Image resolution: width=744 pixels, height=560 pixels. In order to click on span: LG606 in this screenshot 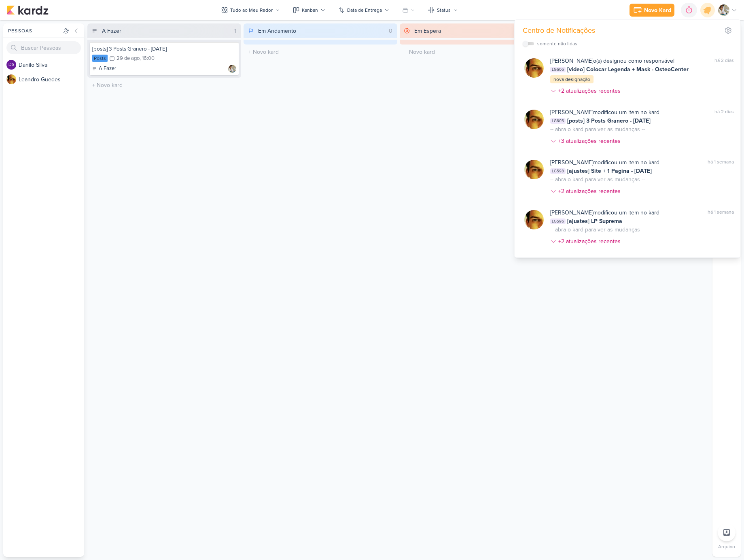, I will do `click(558, 69)`.